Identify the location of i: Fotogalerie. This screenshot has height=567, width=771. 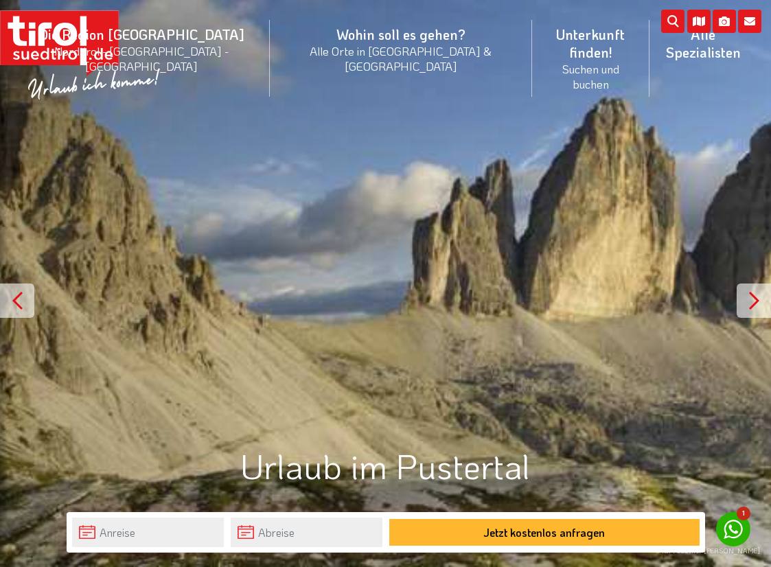
(724, 21).